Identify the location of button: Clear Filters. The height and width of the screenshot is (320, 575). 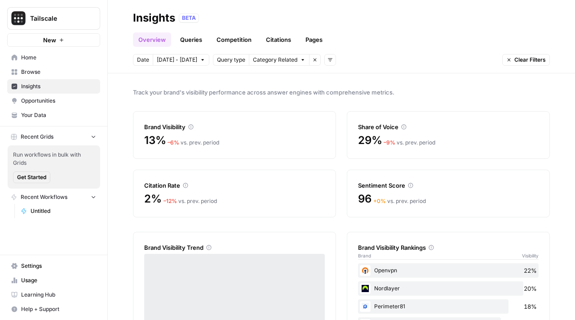
(526, 60).